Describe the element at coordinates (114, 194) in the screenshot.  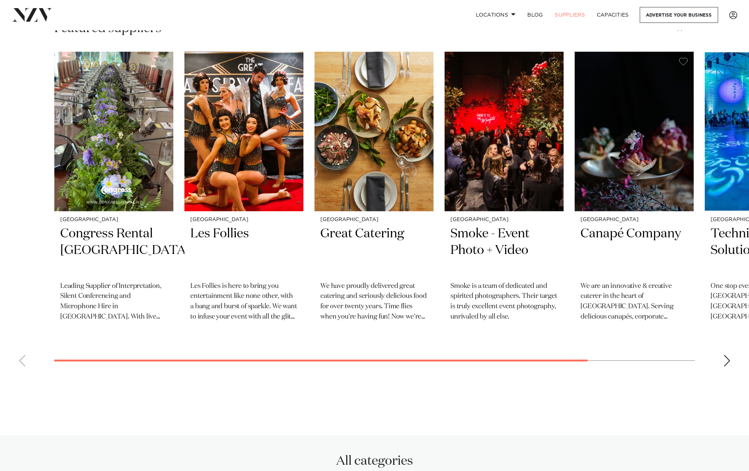
I see `swiper-slide: 1 / 6` at that location.